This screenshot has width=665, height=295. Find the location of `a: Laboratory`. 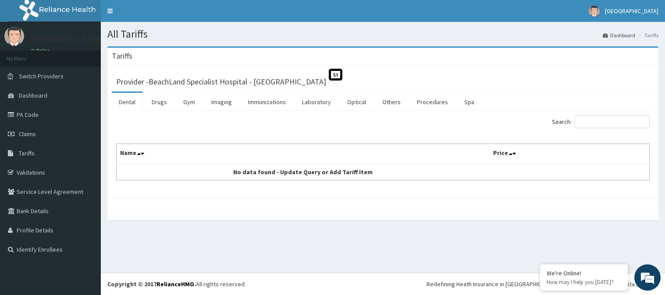

a: Laboratory is located at coordinates (316, 102).